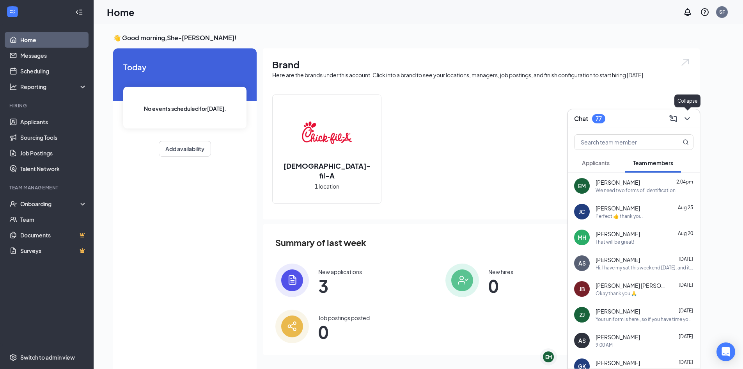 Image resolution: width=743 pixels, height=369 pixels. What do you see at coordinates (673, 119) in the screenshot?
I see `button: ComposeMessage` at bounding box center [673, 119].